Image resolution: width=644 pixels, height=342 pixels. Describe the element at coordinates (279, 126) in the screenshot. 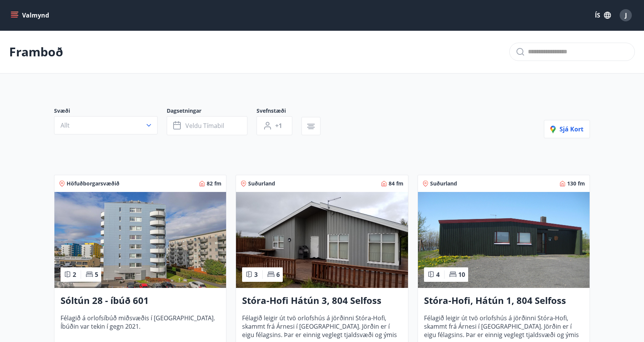

I see `span: +1` at that location.